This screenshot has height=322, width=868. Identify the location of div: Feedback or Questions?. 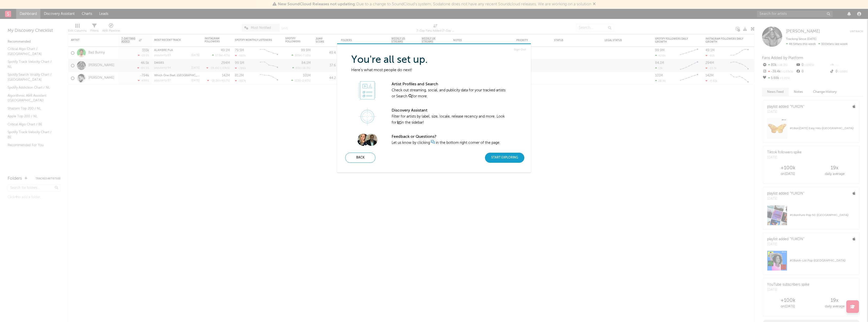
(449, 137).